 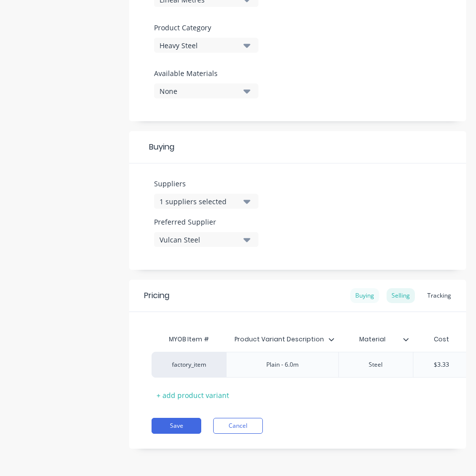 I want to click on button: None, so click(x=206, y=91).